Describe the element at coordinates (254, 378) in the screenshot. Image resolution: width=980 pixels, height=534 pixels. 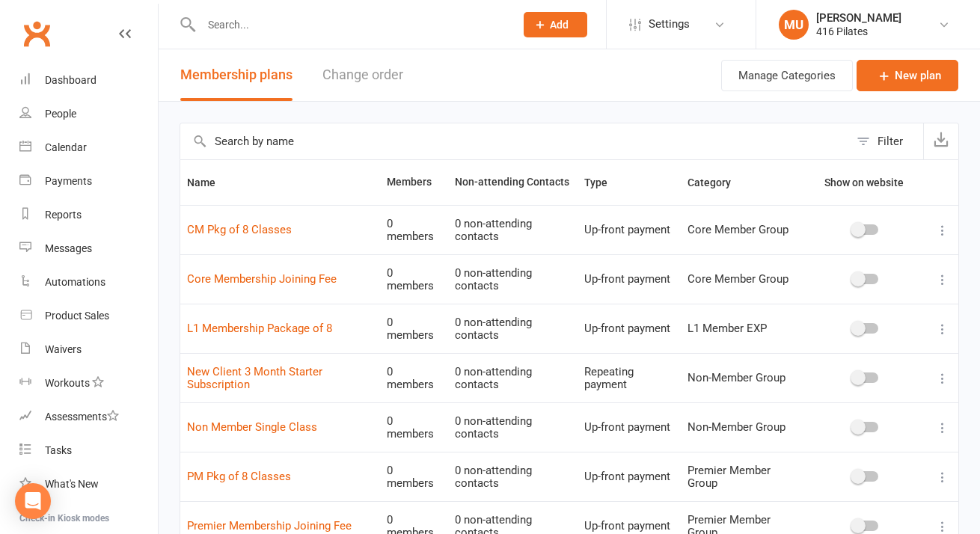
I see `a: New Client 3 Month Starter Subscription` at that location.